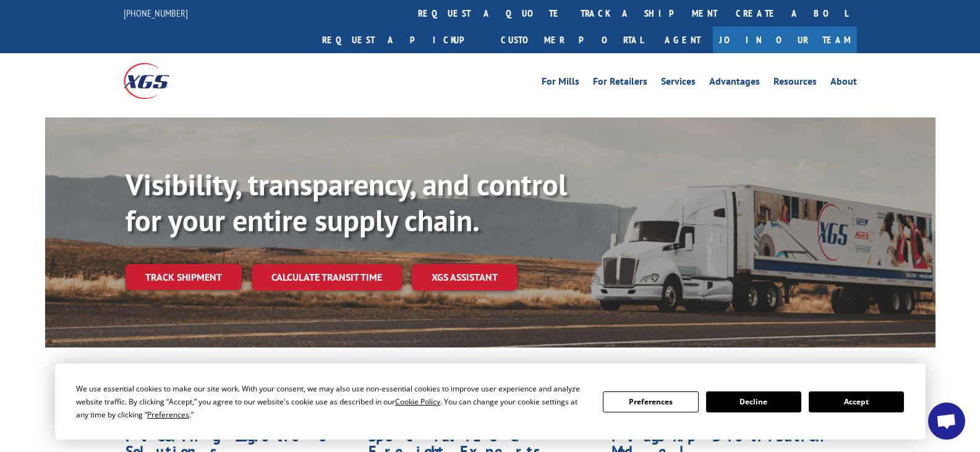  Describe the element at coordinates (754, 402) in the screenshot. I see `button: Decline` at that location.